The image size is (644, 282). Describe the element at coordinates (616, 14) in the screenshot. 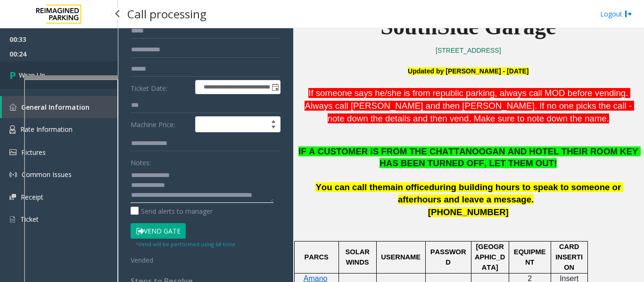

I see `a: Logout` at that location.